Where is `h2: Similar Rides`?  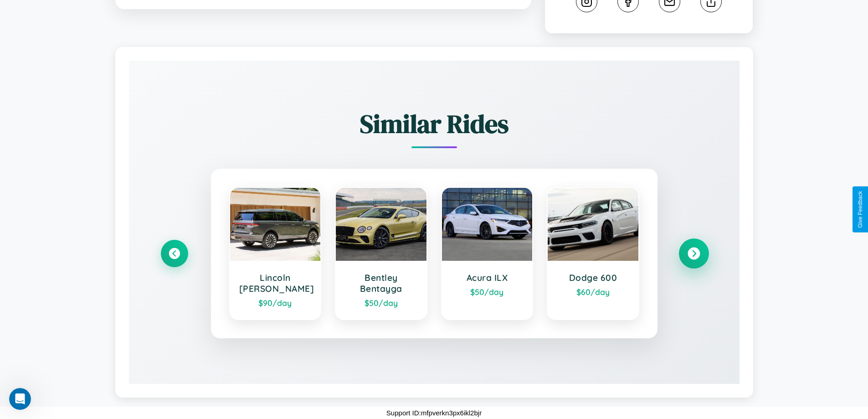
h2: Similar Rides is located at coordinates (434, 123).